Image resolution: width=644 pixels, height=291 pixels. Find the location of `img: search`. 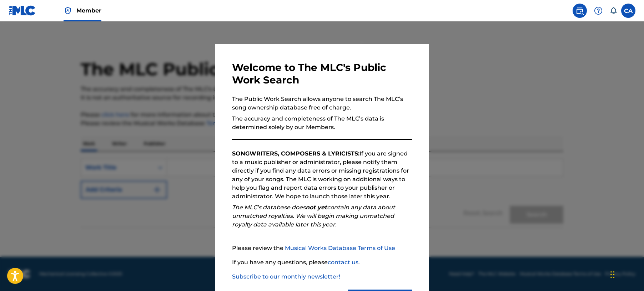

img: search is located at coordinates (580, 10).